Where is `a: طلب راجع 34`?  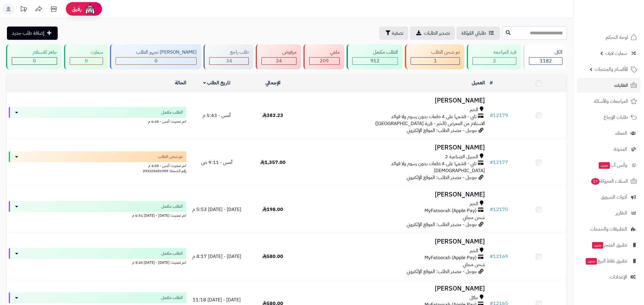 a: طلب راجع 34 is located at coordinates (228, 57).